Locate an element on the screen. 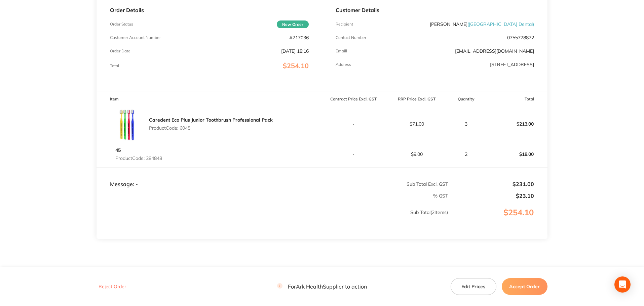 This screenshot has width=644, height=306. p: 2 is located at coordinates (466, 154).